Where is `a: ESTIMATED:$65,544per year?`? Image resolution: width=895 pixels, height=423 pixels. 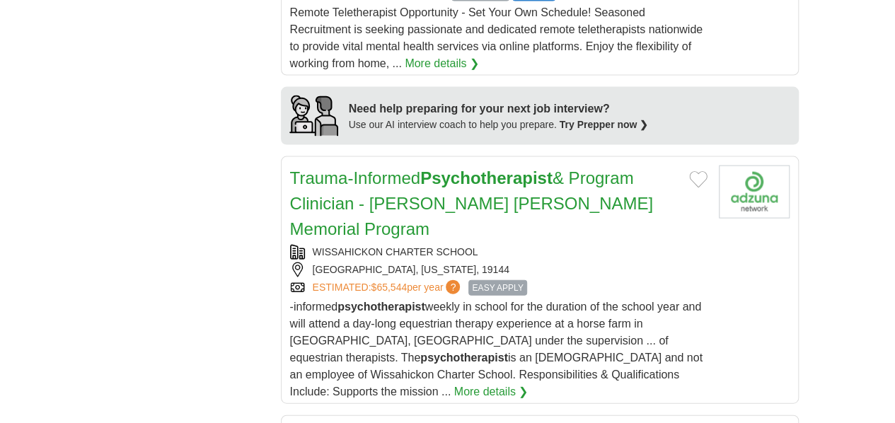 a: ESTIMATED:$65,544per year? is located at coordinates (388, 288).